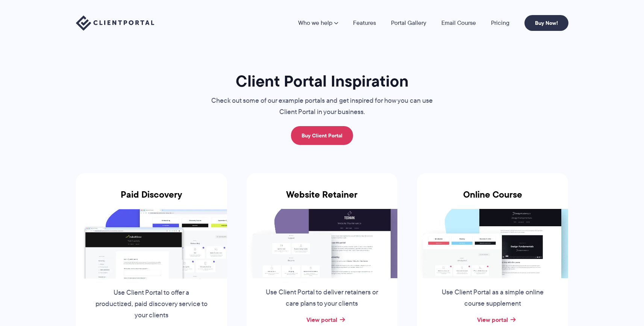 This screenshot has width=644, height=326. What do you see at coordinates (152, 304) in the screenshot?
I see `p: Use Client Portal to offer a productized, paid discovery service to your clients` at bounding box center [152, 304].